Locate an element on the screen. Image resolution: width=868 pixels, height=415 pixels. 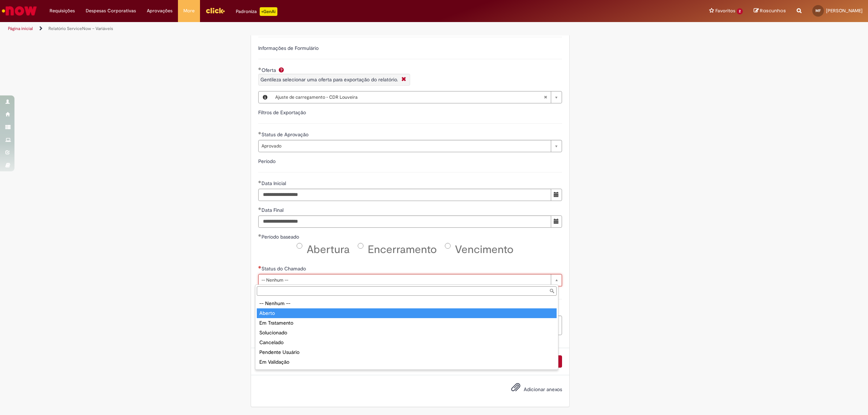
div: Em Validação is located at coordinates (407, 362).